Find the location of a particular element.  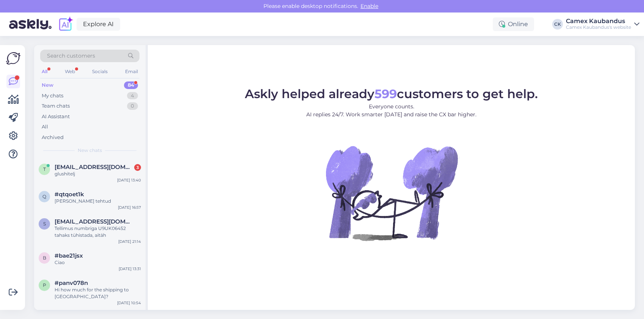

span: t is located at coordinates (44, 169).